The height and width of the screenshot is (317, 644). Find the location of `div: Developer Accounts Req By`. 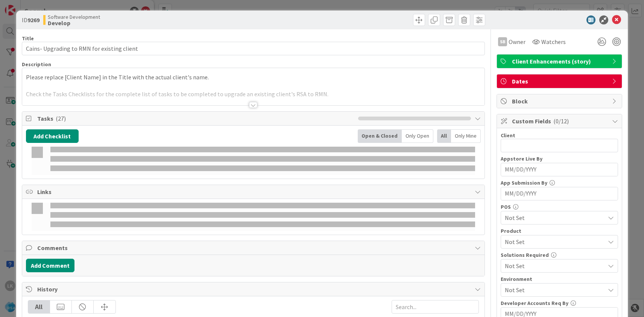

div: Developer Accounts Req By is located at coordinates (559, 303).